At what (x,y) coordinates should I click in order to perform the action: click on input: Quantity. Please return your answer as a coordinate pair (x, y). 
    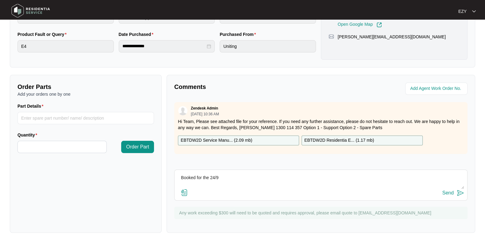
    Looking at the image, I should click on (62, 147).